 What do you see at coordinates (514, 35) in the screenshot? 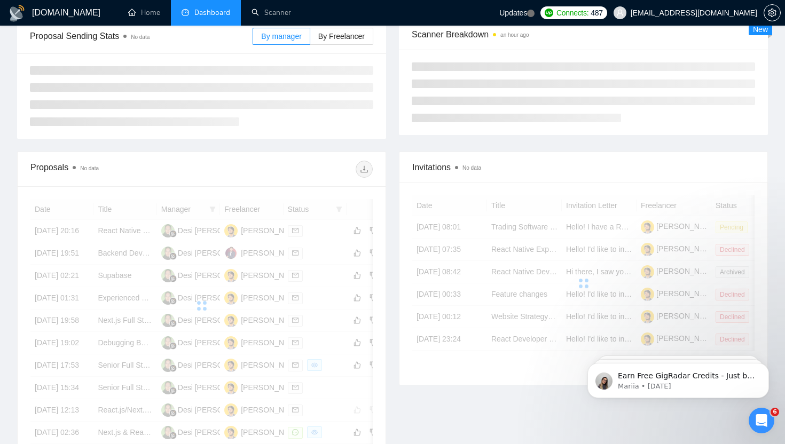
I see `time: an hour ago` at bounding box center [514, 35].